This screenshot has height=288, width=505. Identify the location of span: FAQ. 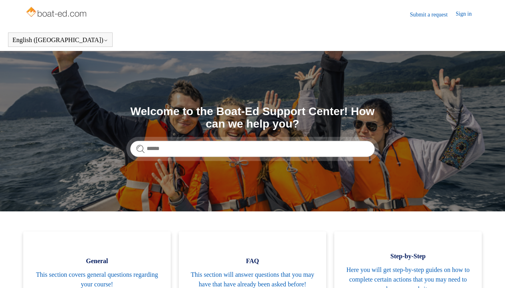
(252, 261).